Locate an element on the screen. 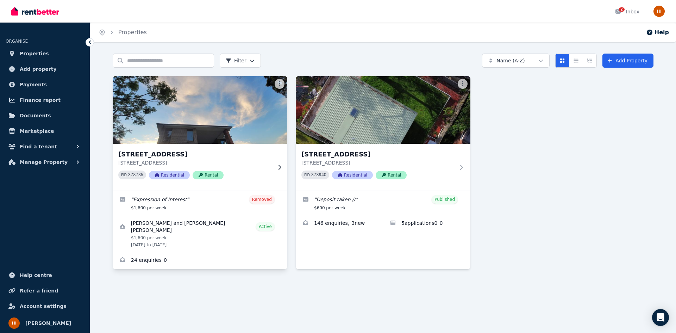 This screenshot has height=333, width=676. a: Finance report is located at coordinates (45, 100).